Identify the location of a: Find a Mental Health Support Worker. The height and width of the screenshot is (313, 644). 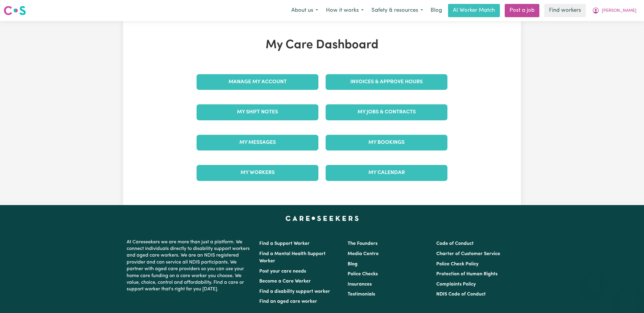
(292, 258).